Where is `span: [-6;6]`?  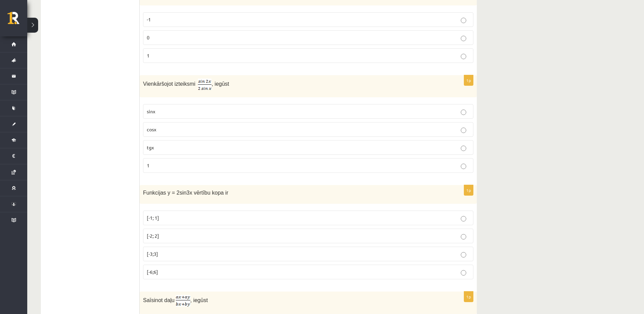
span: [-6;6] is located at coordinates (152, 272).